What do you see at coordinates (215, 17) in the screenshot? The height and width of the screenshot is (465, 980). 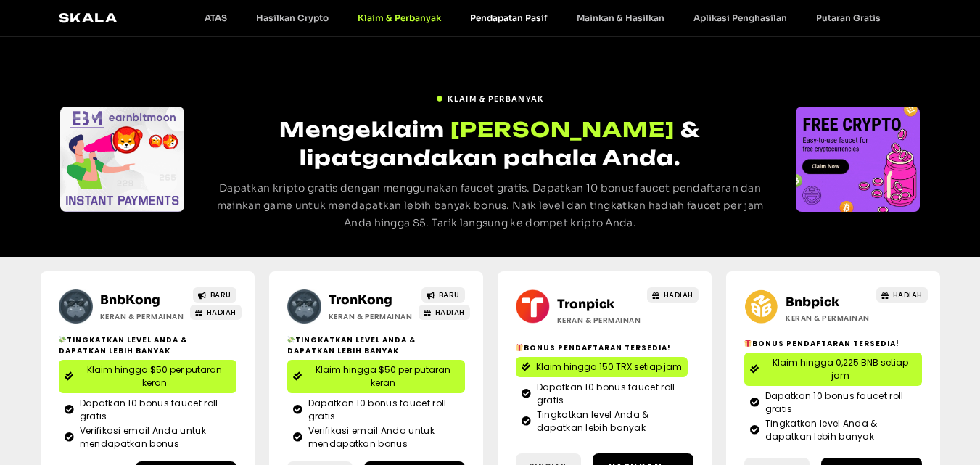 I see `a: ATAS` at bounding box center [215, 17].